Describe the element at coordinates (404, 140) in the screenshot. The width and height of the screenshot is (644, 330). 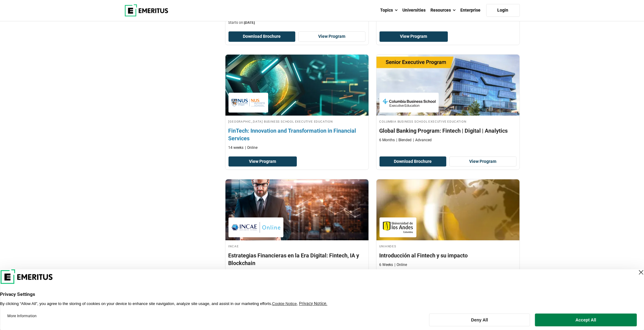
I see `p: Blended` at that location.